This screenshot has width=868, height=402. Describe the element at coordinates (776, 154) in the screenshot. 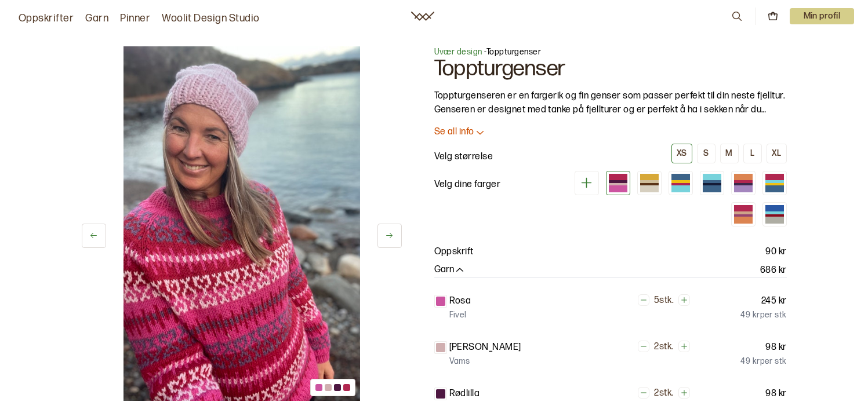

I see `div: XL` at that location.